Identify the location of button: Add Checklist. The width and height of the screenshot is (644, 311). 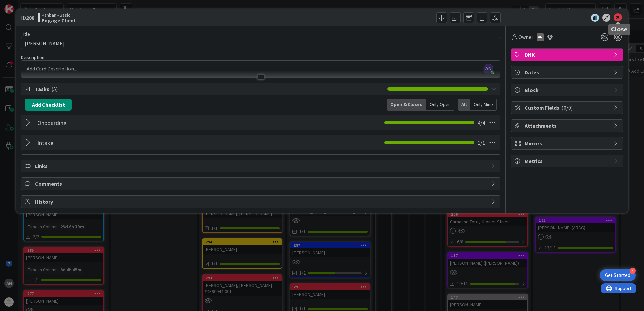
(49, 105).